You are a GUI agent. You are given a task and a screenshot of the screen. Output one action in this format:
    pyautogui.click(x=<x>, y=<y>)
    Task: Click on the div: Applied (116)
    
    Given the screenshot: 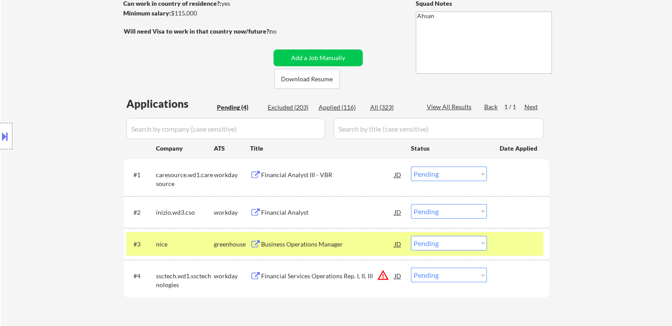 What is the action you would take?
    pyautogui.click(x=341, y=107)
    